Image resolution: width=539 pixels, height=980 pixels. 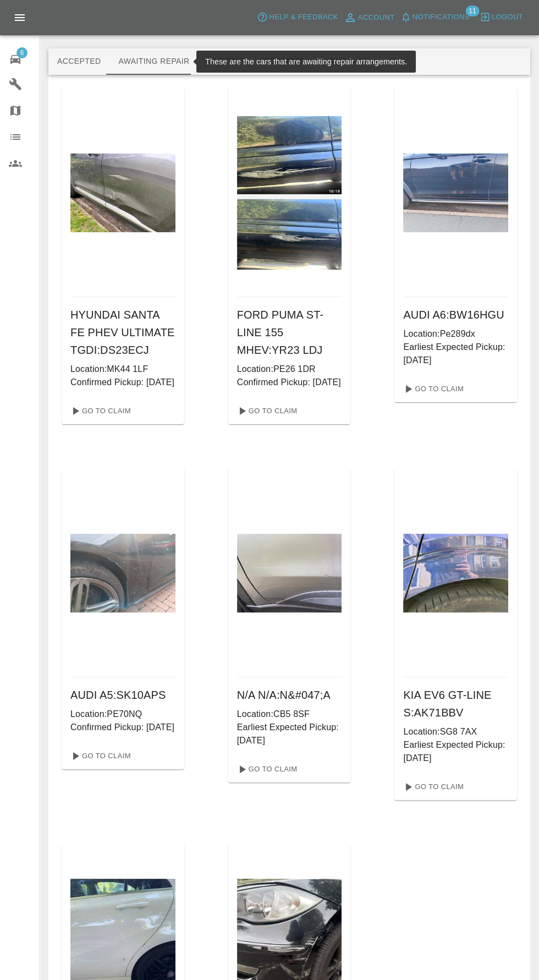 What do you see at coordinates (441, 17) in the screenshot?
I see `span: Notifications` at bounding box center [441, 17].